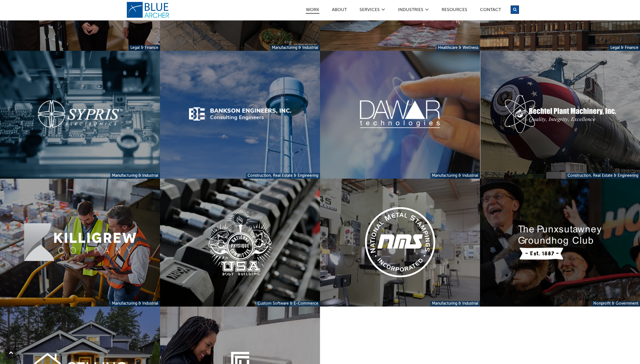 The height and width of the screenshot is (364, 640). Describe the element at coordinates (288, 304) in the screenshot. I see `span: Custom Software & E-Commerce` at that location.